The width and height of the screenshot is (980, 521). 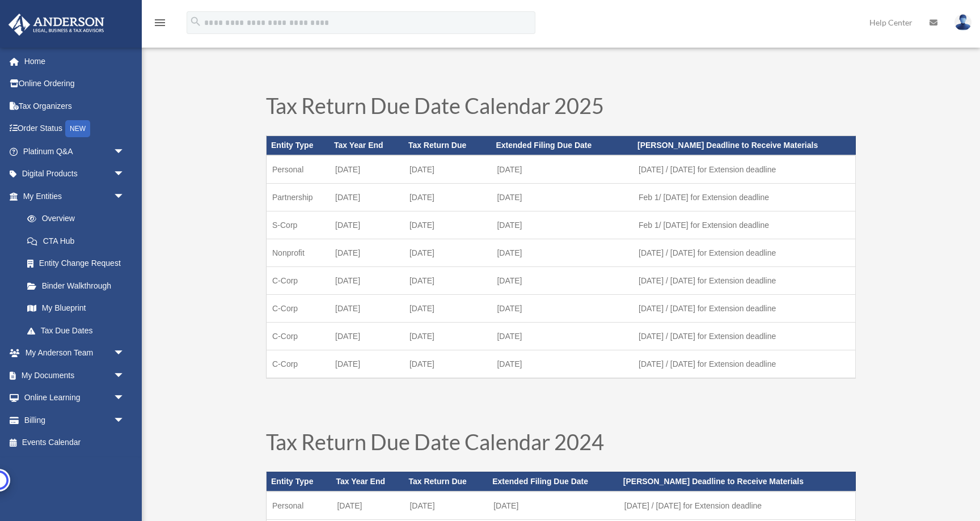 What do you see at coordinates (79, 309) in the screenshot?
I see `a: My Blueprint` at bounding box center [79, 309].